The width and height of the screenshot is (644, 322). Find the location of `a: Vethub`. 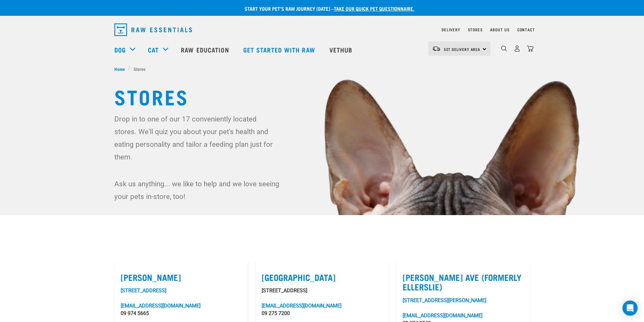

a: Vethub is located at coordinates (341, 50).